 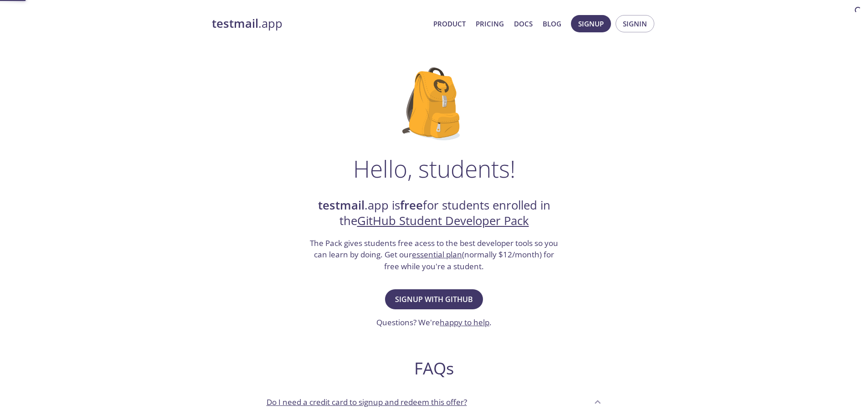 What do you see at coordinates (490, 24) in the screenshot?
I see `a: Pricing` at bounding box center [490, 24].